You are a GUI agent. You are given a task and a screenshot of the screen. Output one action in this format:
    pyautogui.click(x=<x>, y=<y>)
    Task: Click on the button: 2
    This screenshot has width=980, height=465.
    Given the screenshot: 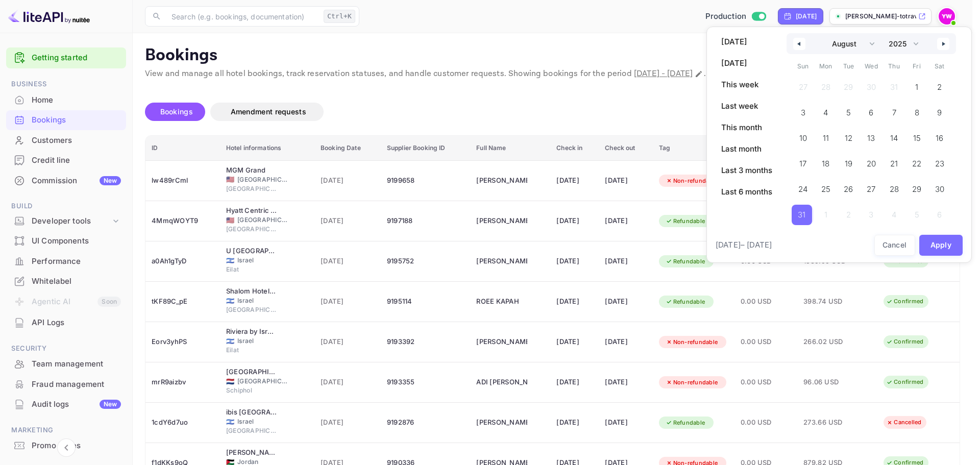 What is the action you would take?
    pyautogui.click(x=940, y=85)
    